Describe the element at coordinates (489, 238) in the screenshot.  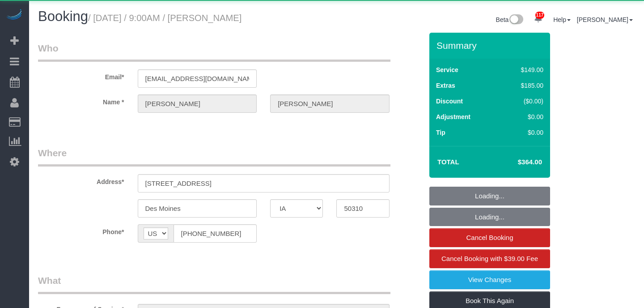
I see `a: Cancel Booking` at that location.